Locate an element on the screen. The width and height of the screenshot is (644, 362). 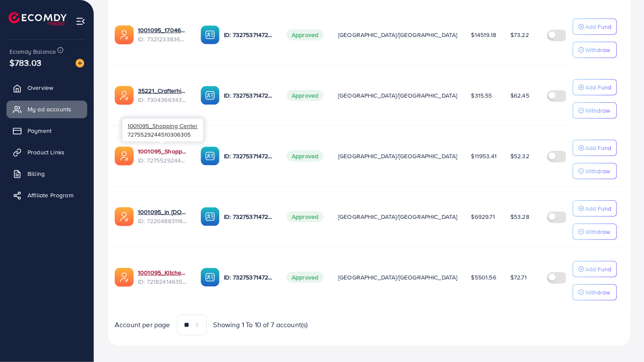
span: $315.55 is located at coordinates (482, 96).